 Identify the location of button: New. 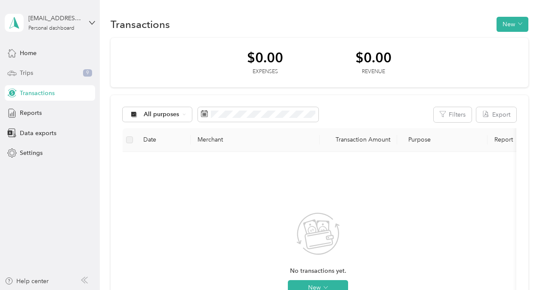
(513, 24).